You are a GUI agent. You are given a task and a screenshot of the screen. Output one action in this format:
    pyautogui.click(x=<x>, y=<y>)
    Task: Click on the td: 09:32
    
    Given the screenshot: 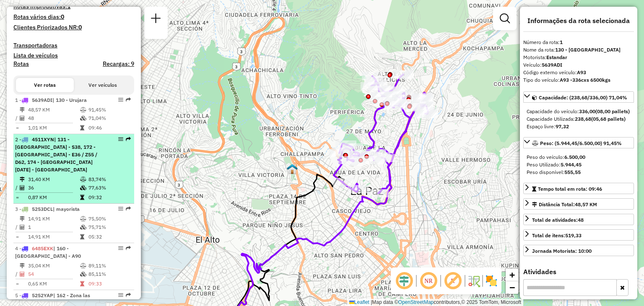 What is the action you would take?
    pyautogui.click(x=109, y=198)
    